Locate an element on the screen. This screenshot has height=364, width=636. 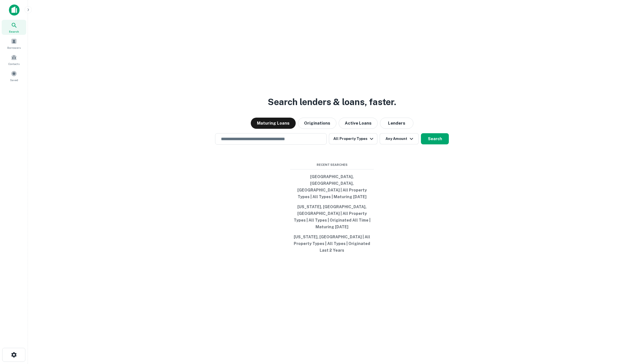
button: Active Loans is located at coordinates (358, 123).